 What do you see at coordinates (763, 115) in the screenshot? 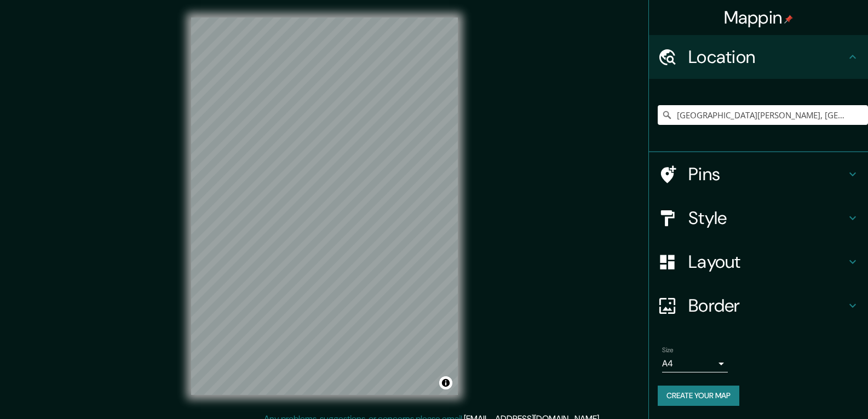
I see `input: Pick your city or area` at bounding box center [763, 115].